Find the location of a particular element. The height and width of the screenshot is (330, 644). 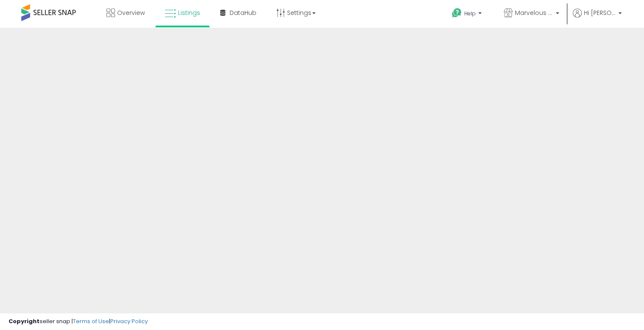

a: Help is located at coordinates (468, 15).